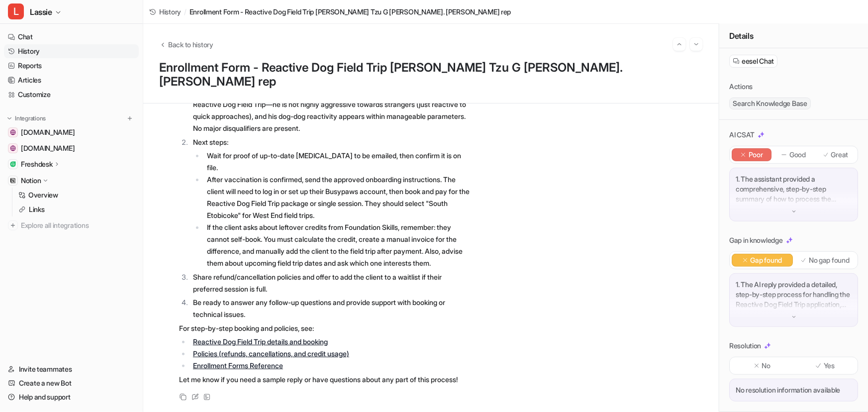 The image size is (868, 412). I want to click on button: Back to history, so click(186, 44).